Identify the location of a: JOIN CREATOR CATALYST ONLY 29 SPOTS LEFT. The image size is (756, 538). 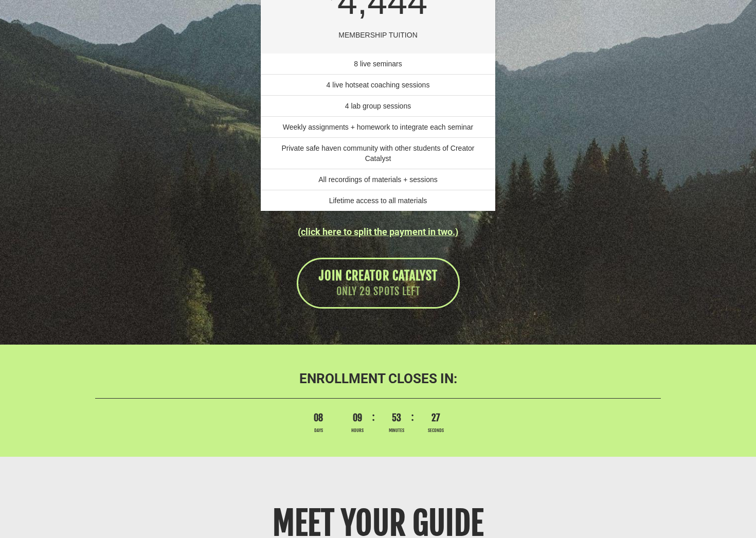
(378, 283).